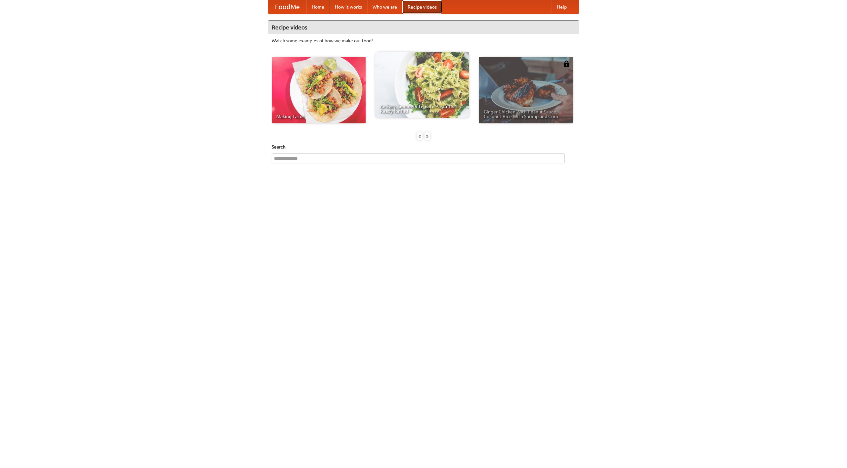 The image size is (847, 468). What do you see at coordinates (566, 64) in the screenshot?
I see `img: 483408.png` at bounding box center [566, 64].